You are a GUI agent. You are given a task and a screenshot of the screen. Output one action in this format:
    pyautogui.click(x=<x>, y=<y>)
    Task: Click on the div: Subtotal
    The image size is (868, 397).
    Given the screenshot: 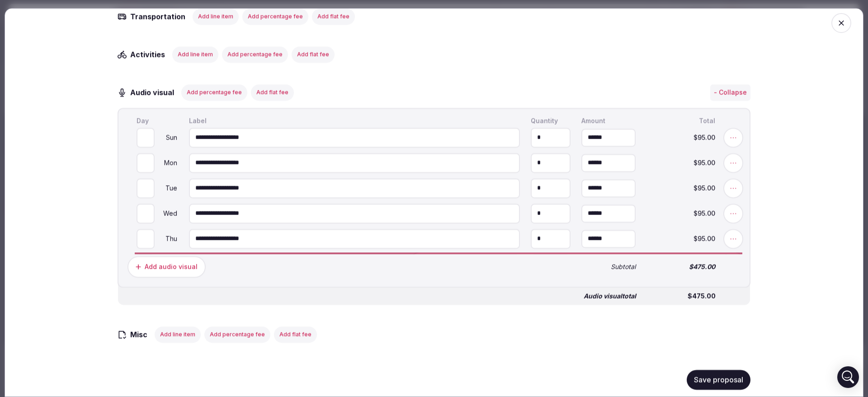 What is the action you would take?
    pyautogui.click(x=609, y=267)
    